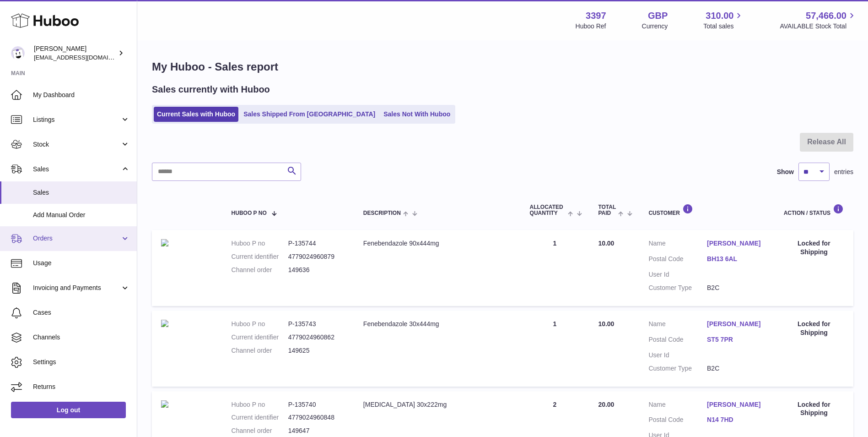 The width and height of the screenshot is (868, 437). What do you see at coordinates (317, 337) in the screenshot?
I see `dd: 4779024960862` at bounding box center [317, 337].